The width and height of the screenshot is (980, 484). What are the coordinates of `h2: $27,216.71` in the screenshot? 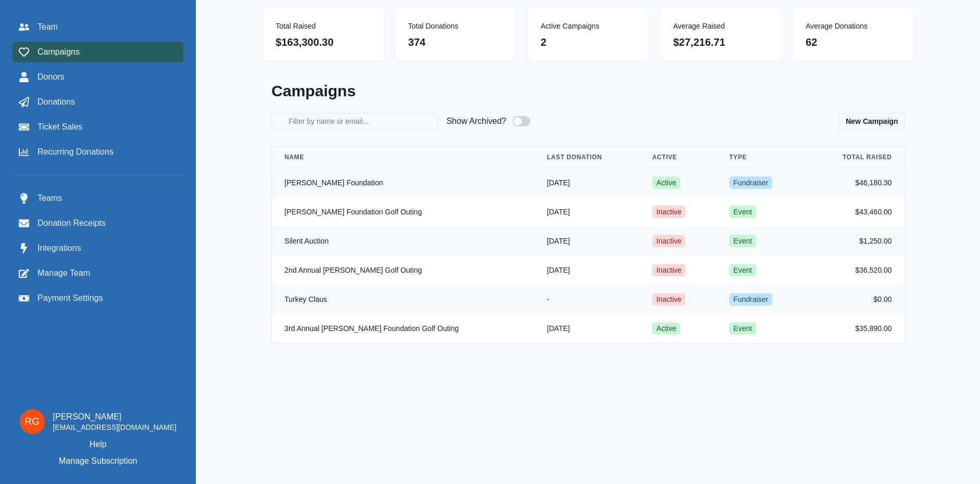 It's located at (720, 42).